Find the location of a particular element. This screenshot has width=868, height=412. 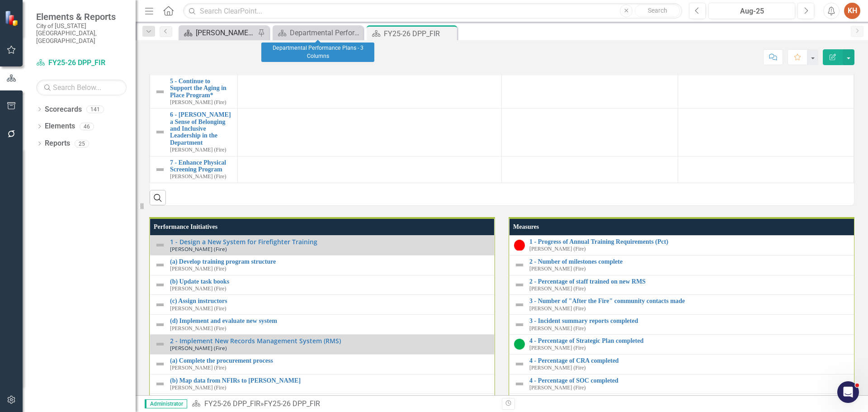

a: 2 - Number of milestones complete is located at coordinates (691, 261).